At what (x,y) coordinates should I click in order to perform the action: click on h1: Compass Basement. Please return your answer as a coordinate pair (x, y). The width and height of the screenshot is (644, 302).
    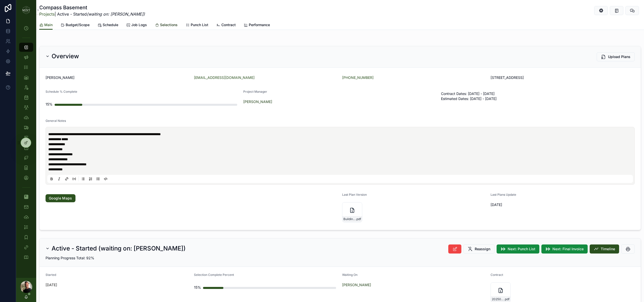
    Looking at the image, I should click on (92, 8).